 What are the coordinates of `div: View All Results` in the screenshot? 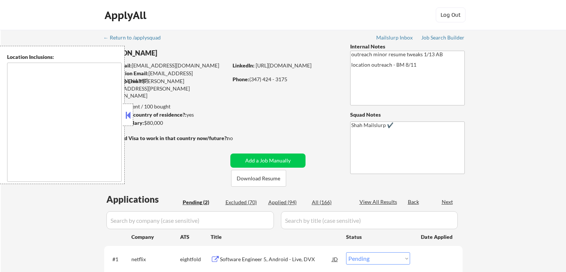 It's located at (379, 202).